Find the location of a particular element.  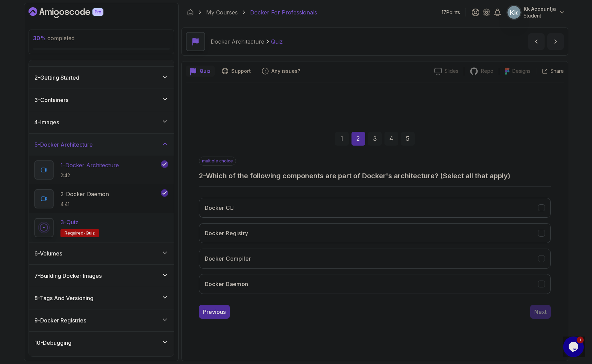

p: Any issues? is located at coordinates (286, 71).